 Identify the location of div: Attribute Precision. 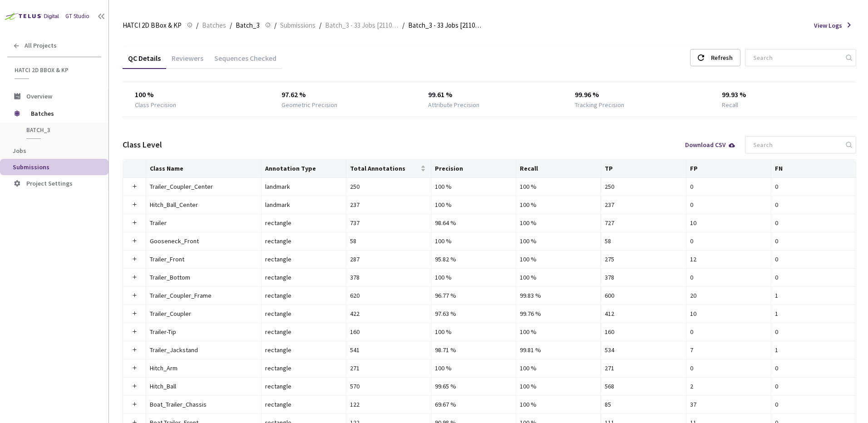
(453, 105).